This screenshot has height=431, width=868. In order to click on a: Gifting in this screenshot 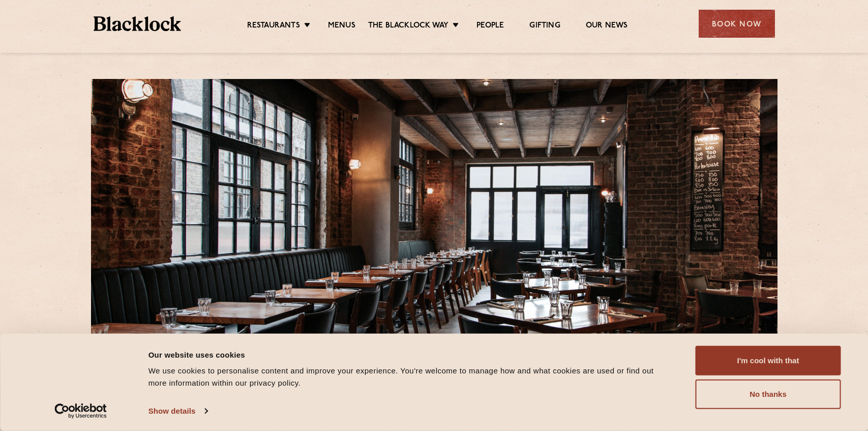, I will do `click(545, 26)`.